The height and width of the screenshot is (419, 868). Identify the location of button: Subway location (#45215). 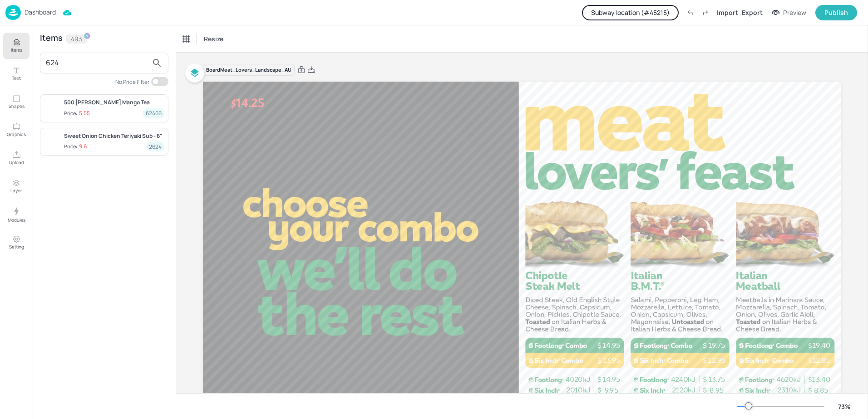
(630, 13).